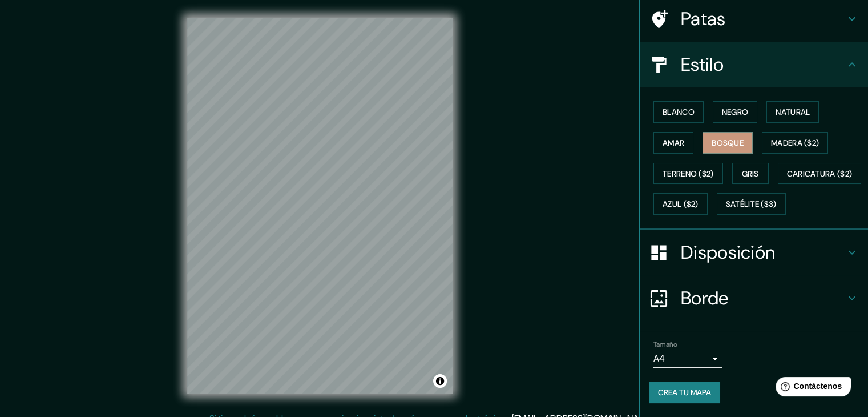 The width and height of the screenshot is (868, 417). Describe the element at coordinates (674, 143) in the screenshot. I see `button: Amar` at that location.